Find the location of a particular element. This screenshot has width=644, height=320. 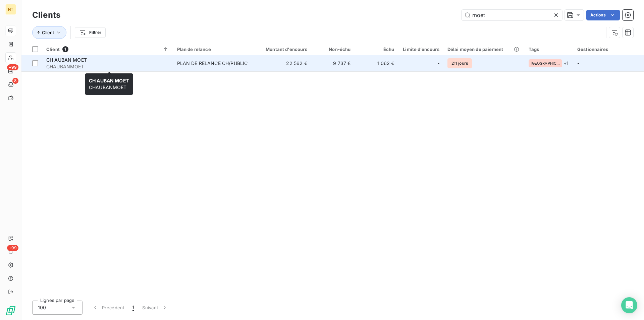

td: 22 562 € is located at coordinates (282, 63).